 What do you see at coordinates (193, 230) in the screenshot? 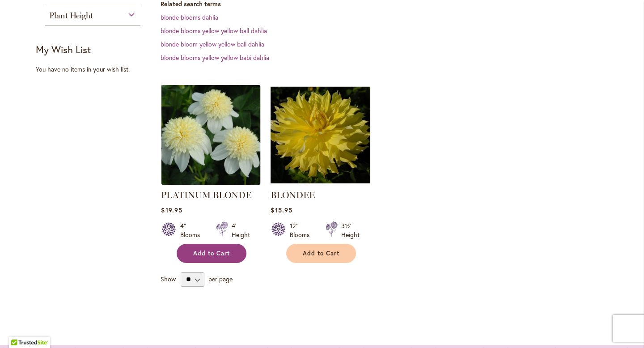
I see `div: 4" Blooms` at bounding box center [193, 230].